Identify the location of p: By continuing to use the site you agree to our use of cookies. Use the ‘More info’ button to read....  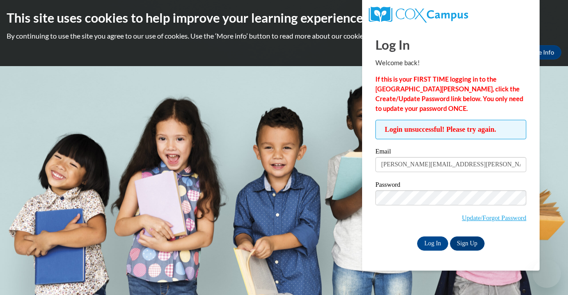
(284, 36).